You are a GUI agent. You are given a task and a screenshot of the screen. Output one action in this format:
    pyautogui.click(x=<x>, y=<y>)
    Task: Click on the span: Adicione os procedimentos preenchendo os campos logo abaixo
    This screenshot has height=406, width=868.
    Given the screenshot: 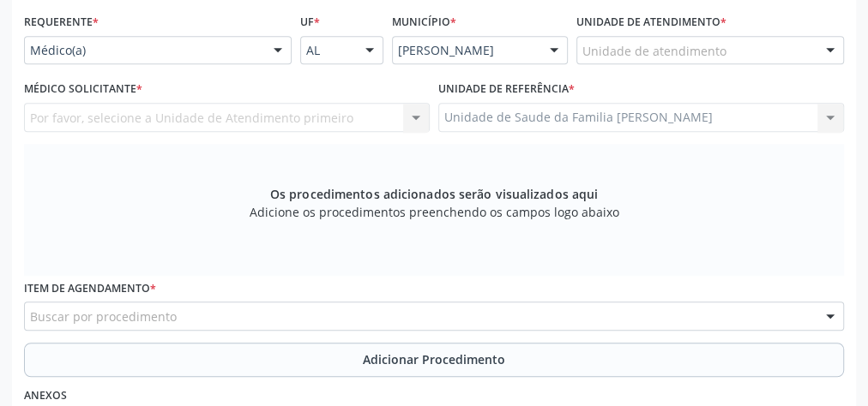 What is the action you would take?
    pyautogui.click(x=434, y=212)
    